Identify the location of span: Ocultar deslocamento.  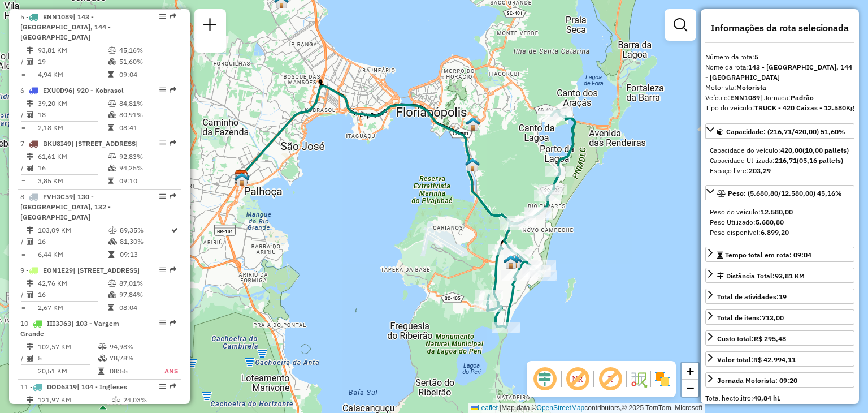
(545, 379).